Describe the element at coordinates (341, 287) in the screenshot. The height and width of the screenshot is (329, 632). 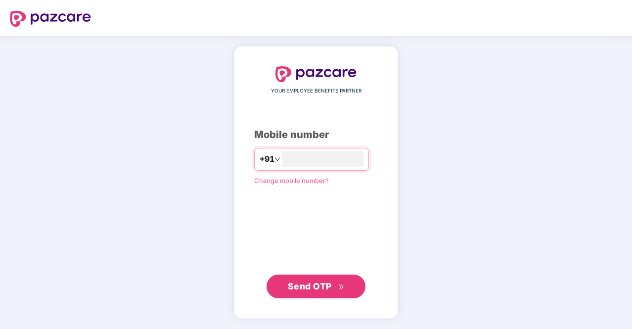
I see `span: double-right` at that location.